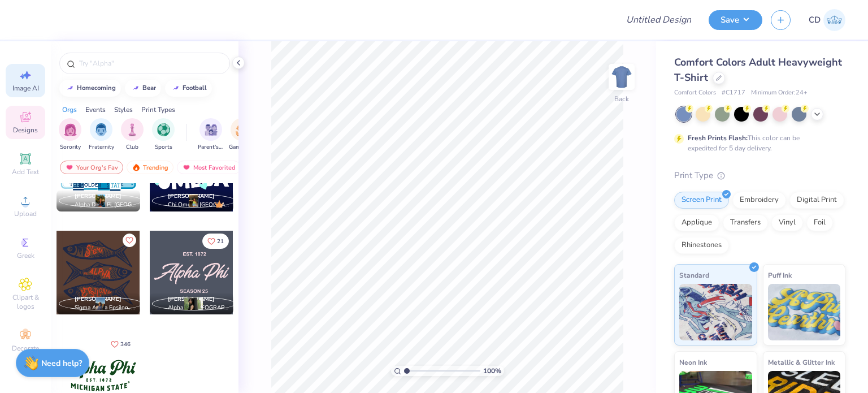 The width and height of the screenshot is (868, 393). Describe the element at coordinates (163, 129) in the screenshot. I see `img: Sports Image` at that location.